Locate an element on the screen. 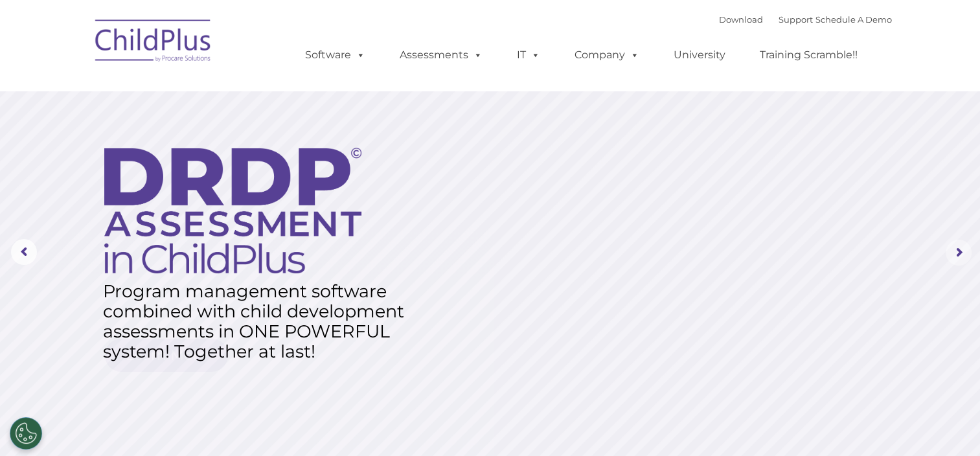 The width and height of the screenshot is (980, 456). a: Learn More is located at coordinates (167, 355).